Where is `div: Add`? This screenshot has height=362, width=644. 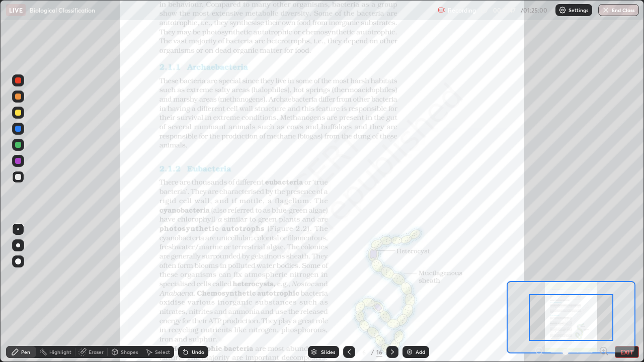
div: Add is located at coordinates (420, 352).